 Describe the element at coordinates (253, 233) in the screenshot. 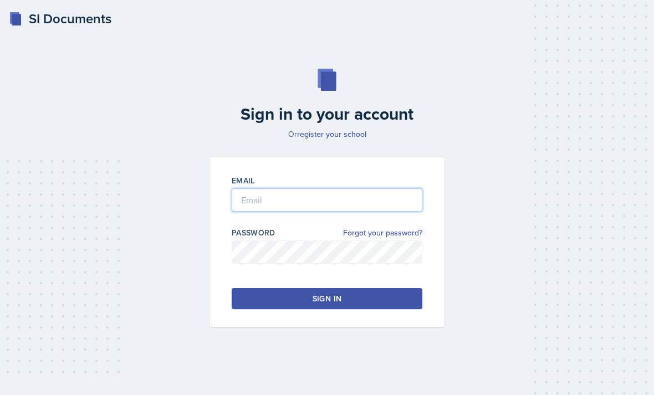

I see `label: Password` at that location.